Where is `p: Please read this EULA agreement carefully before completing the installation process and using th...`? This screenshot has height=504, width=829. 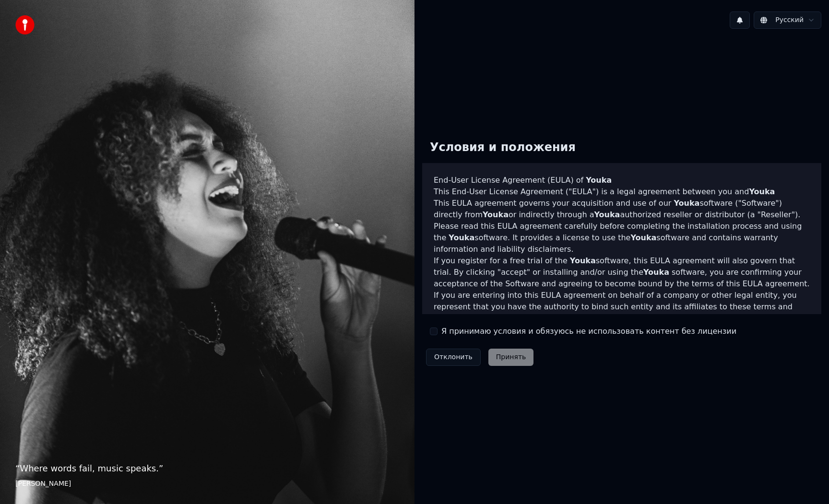 p: Please read this EULA agreement carefully before completing the installation process and using th... is located at coordinates (622, 238).